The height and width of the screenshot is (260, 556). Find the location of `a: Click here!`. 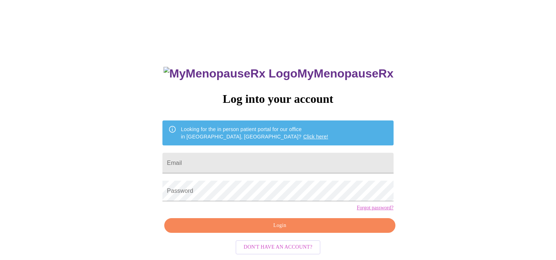

a: Click here! is located at coordinates (315, 137).